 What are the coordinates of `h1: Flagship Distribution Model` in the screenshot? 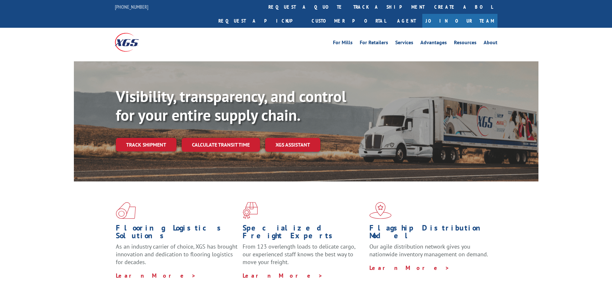 It's located at (431, 233).